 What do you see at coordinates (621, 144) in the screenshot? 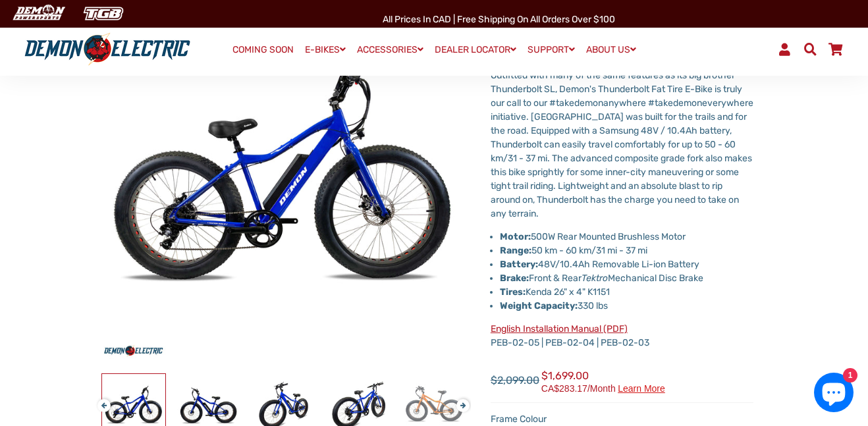
I see `span: Outfitted with many of the same features as its big brother Thunderbolt SL, Demon's Thunderbolt F...` at bounding box center [621, 144].